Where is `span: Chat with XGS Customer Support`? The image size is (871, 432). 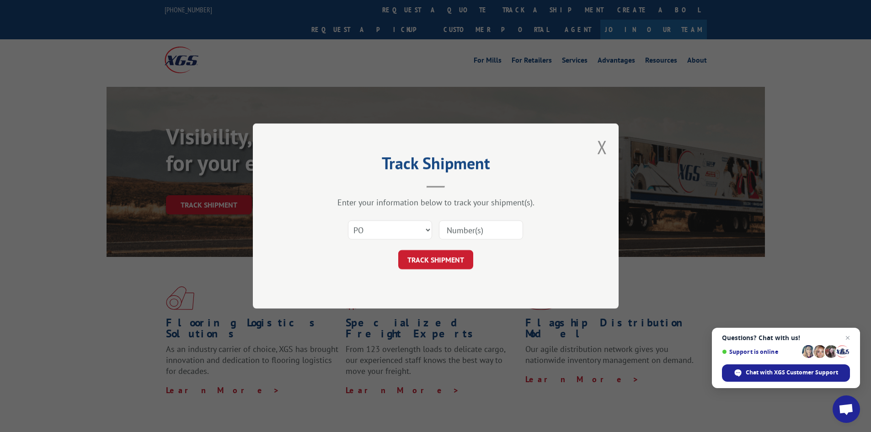 span: Chat with XGS Customer Support is located at coordinates (791, 372).